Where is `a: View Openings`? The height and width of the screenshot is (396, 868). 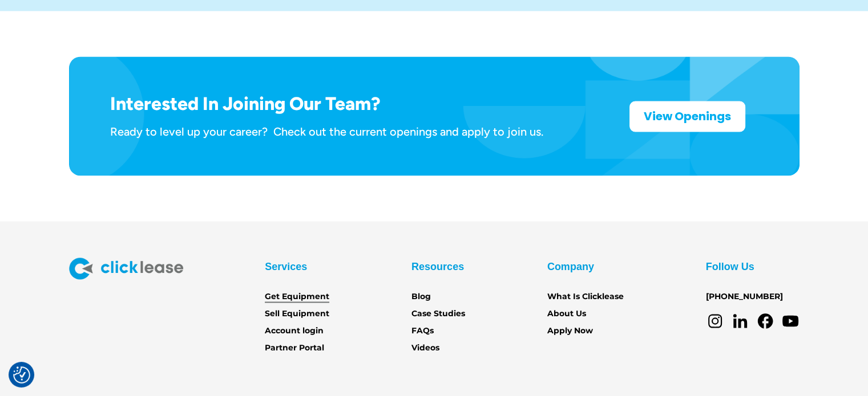 a: View Openings is located at coordinates (687, 116).